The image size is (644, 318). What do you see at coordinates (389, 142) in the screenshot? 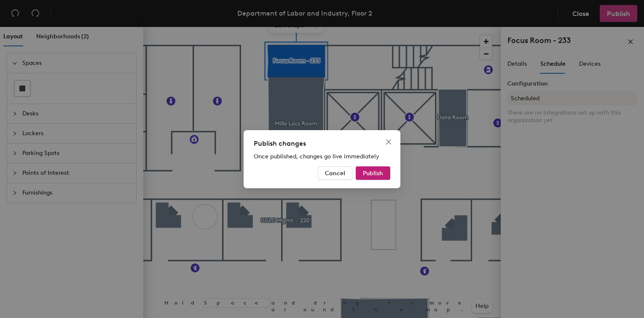
I see `span: Close` at bounding box center [389, 142].